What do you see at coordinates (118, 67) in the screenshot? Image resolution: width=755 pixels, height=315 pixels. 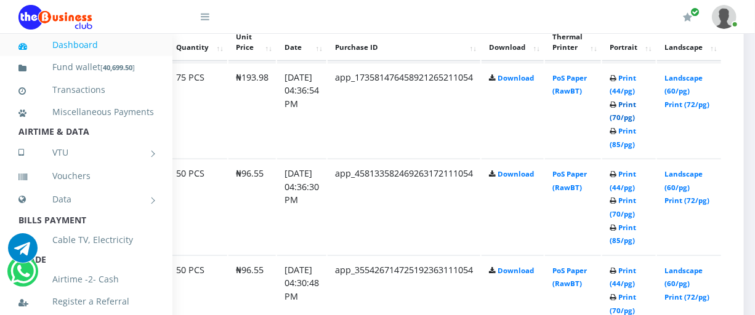 I see `b: 40,699.50` at bounding box center [118, 67].